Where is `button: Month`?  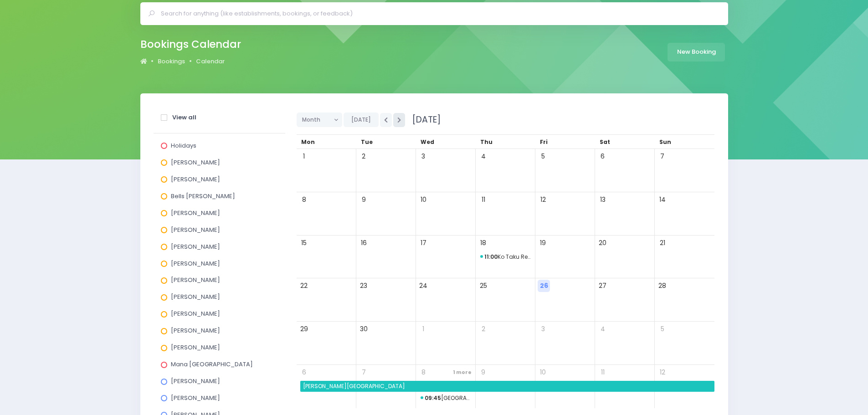 button: Month is located at coordinates (319, 120).